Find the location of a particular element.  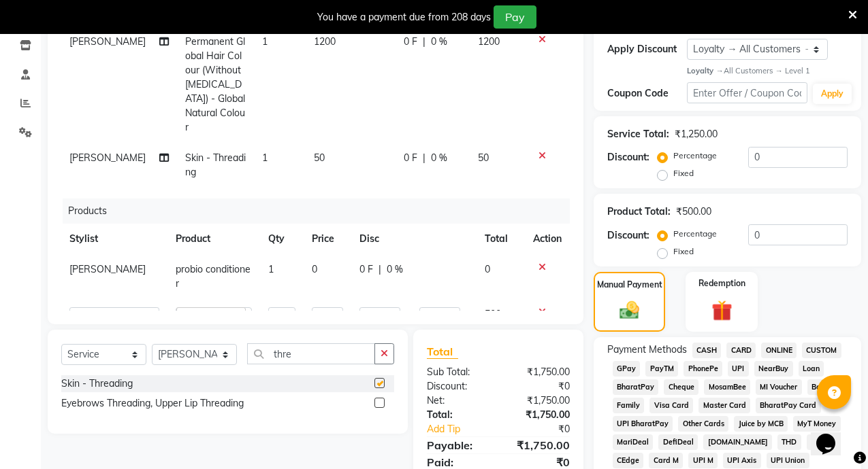

button: Apply is located at coordinates (832, 94).